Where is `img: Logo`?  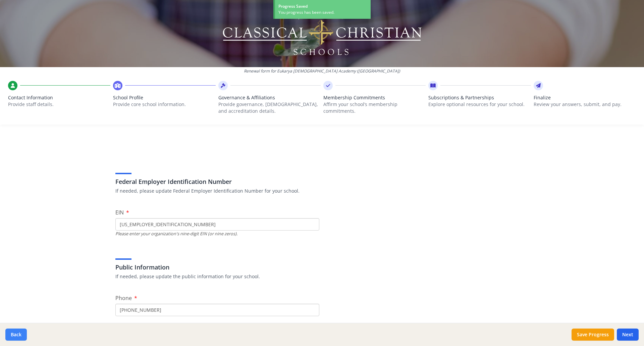
img: Logo is located at coordinates (322, 34).